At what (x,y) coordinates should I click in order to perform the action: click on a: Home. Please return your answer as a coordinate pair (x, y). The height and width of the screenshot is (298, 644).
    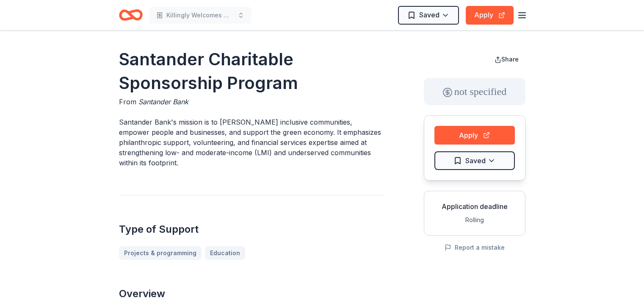
    Looking at the image, I should click on (131, 15).